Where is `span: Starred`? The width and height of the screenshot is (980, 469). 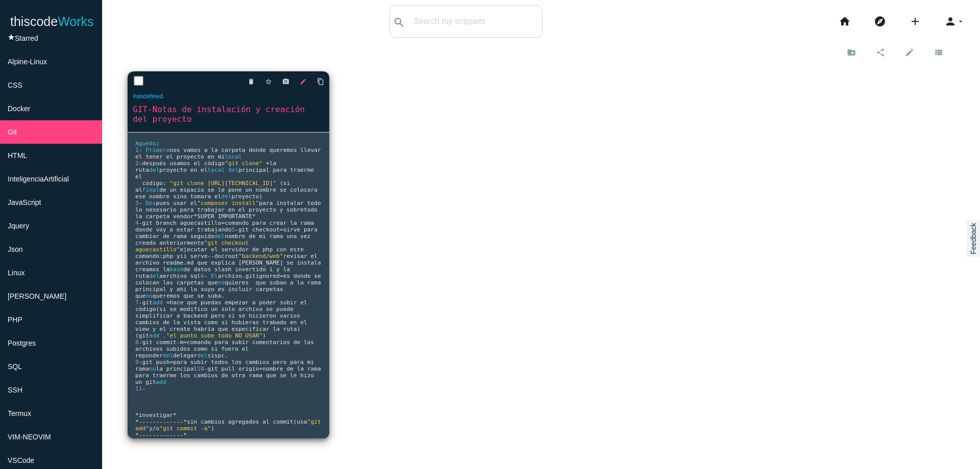
span: Starred is located at coordinates (26, 38).